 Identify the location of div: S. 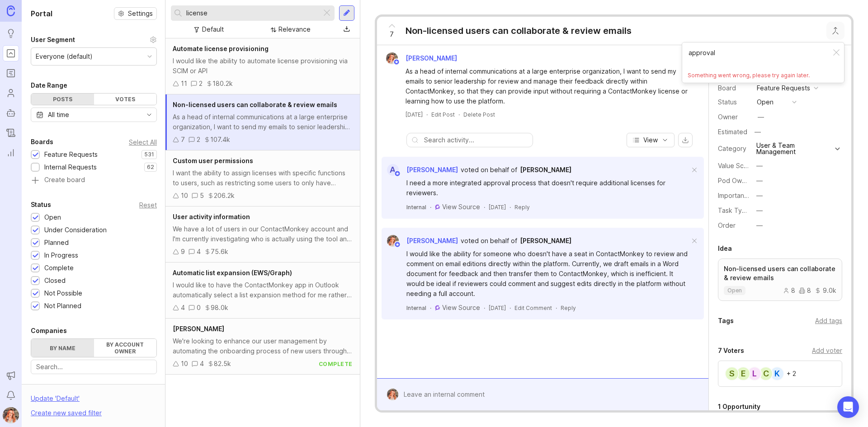
(732, 374).